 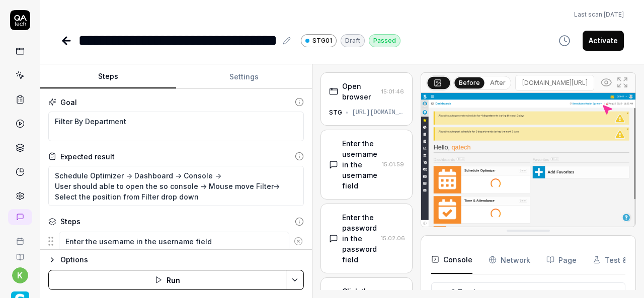 What do you see at coordinates (392, 91) in the screenshot?
I see `time: 15:01:46` at bounding box center [392, 91].